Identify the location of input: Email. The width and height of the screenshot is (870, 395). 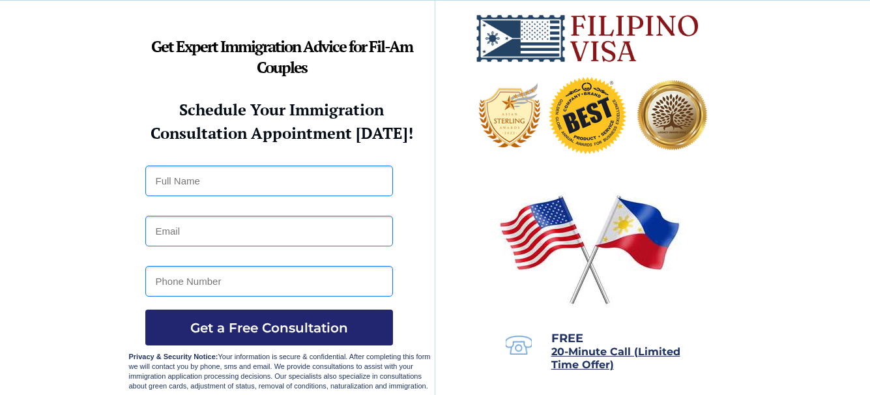
(269, 231).